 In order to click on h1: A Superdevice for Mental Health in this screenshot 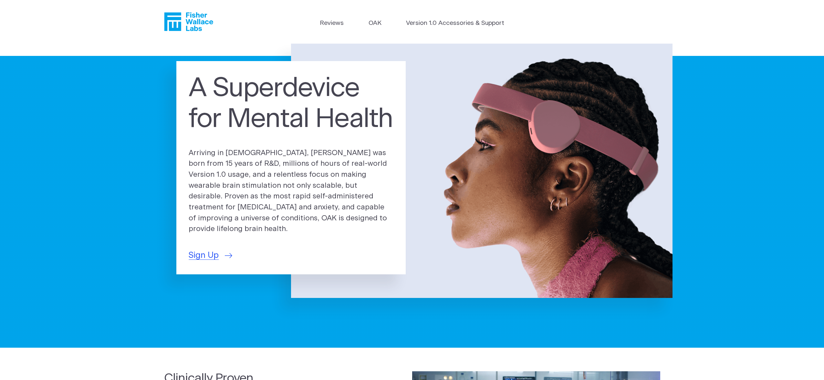, I will do `click(291, 104)`.